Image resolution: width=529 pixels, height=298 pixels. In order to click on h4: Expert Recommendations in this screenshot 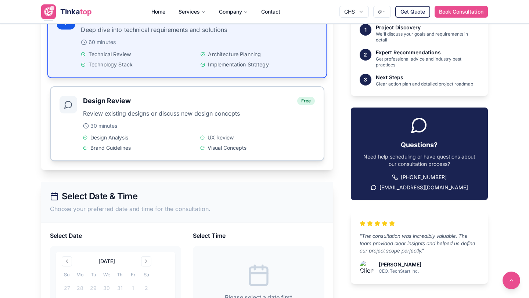, I will do `click(427, 53)`.